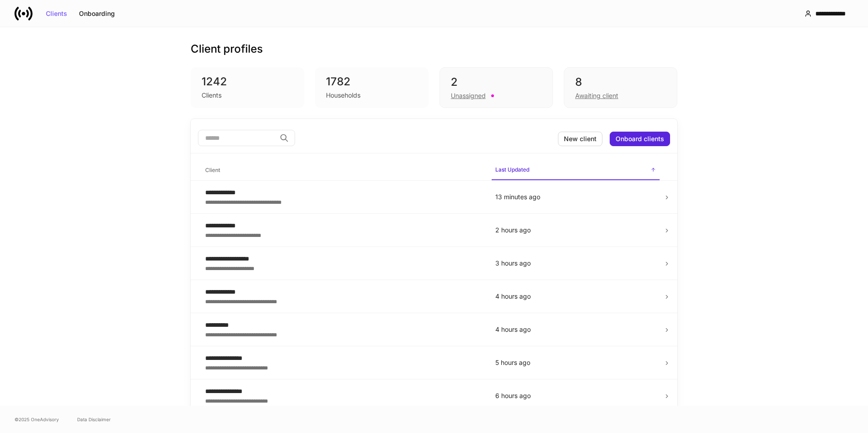 The image size is (868, 433). What do you see at coordinates (580, 139) in the screenshot?
I see `button: New client` at bounding box center [580, 139].